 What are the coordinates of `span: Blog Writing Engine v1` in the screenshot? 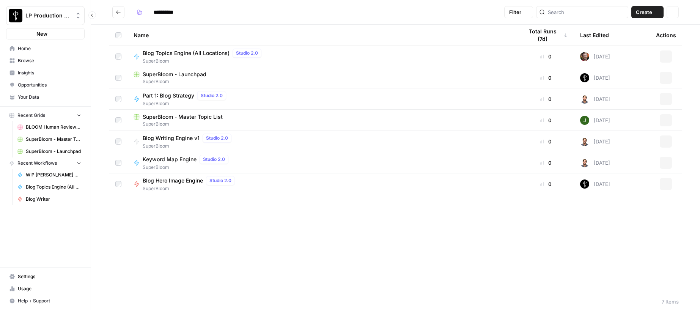 It's located at (171, 138).